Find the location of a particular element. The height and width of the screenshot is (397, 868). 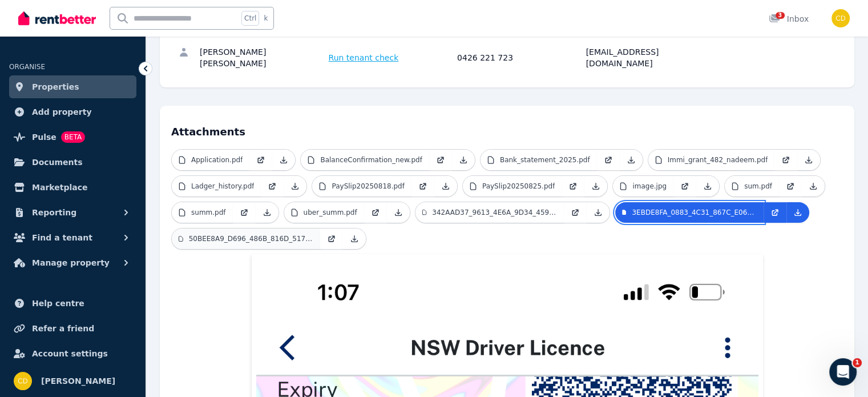

a: Refer a friend is located at coordinates (72, 328).